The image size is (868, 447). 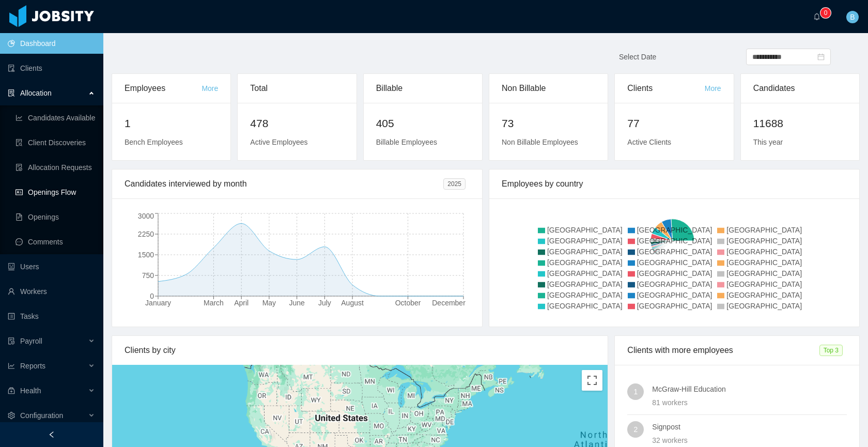 I want to click on tspan: 0, so click(x=152, y=296).